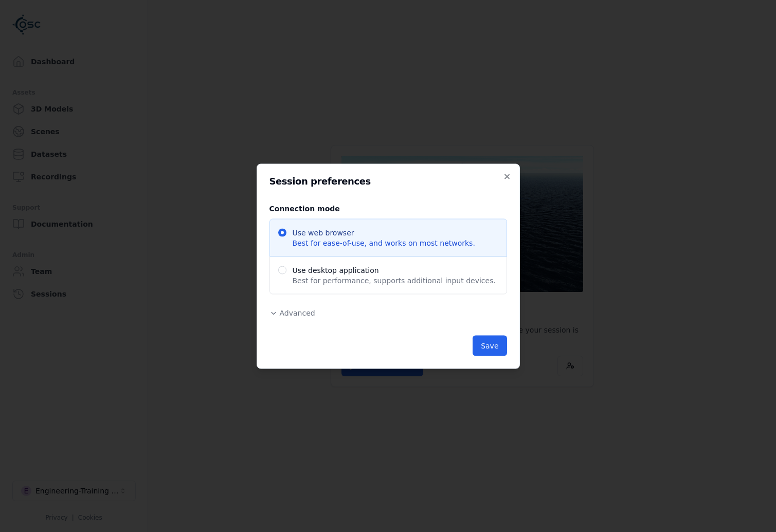  What do you see at coordinates (305, 208) in the screenshot?
I see `legend: Connection mode` at bounding box center [305, 208].